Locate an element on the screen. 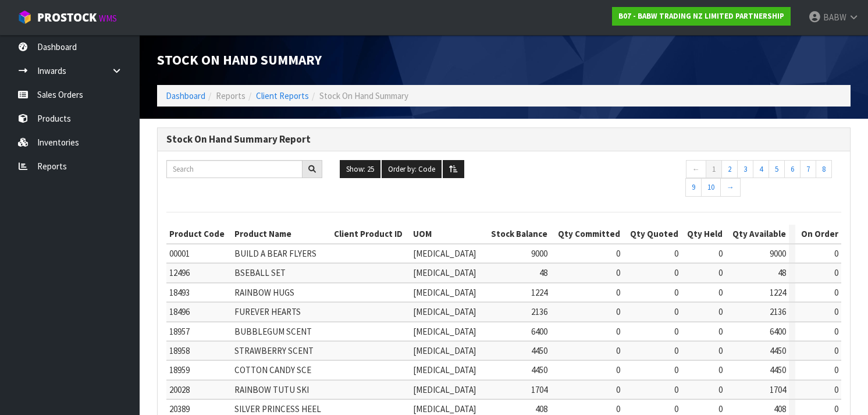 Image resolution: width=868 pixels, height=415 pixels. span: BUILD A BEAR FLYERS is located at coordinates (275, 253).